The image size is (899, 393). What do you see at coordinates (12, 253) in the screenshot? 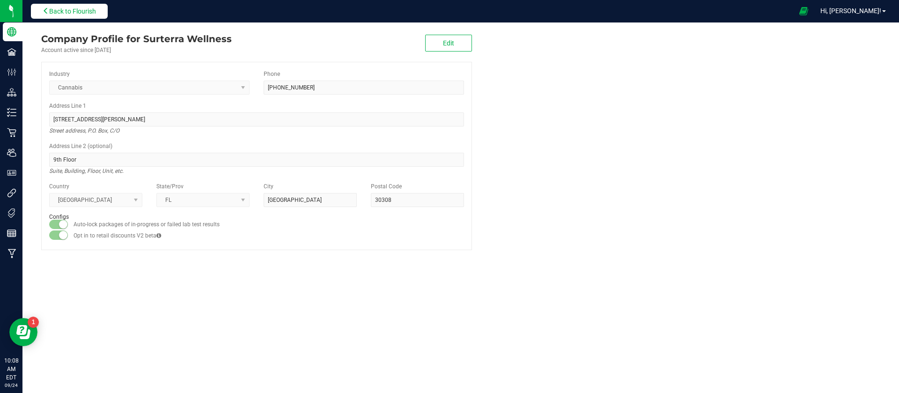
I see `inline-svg: Manufacturing` at bounding box center [12, 253].